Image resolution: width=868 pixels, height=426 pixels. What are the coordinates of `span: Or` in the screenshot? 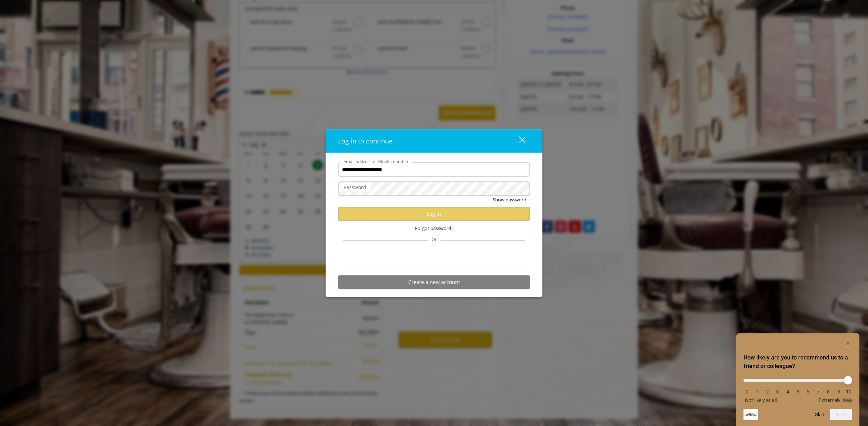 It's located at (434, 239).